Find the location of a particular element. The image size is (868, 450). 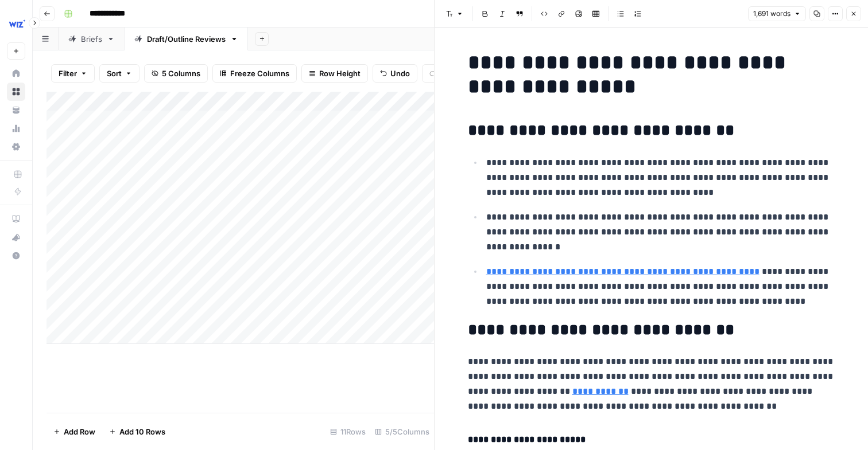

button: Add Row is located at coordinates (74, 432).